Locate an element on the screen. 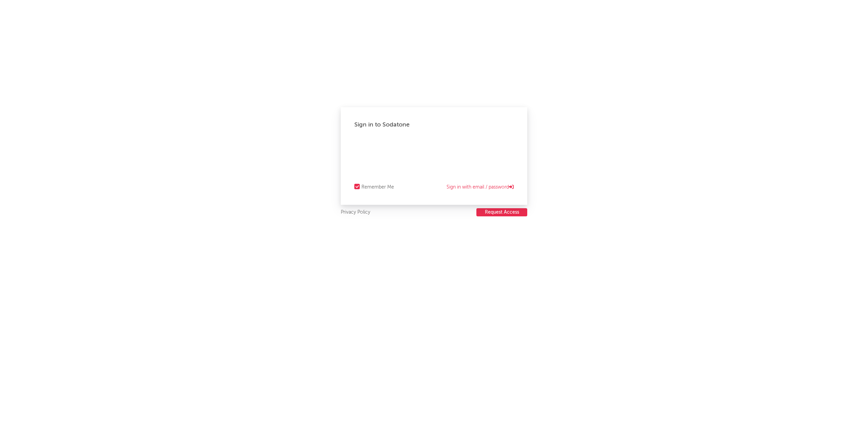 The height and width of the screenshot is (431, 868). a: Sign in with email / password is located at coordinates (480, 187).